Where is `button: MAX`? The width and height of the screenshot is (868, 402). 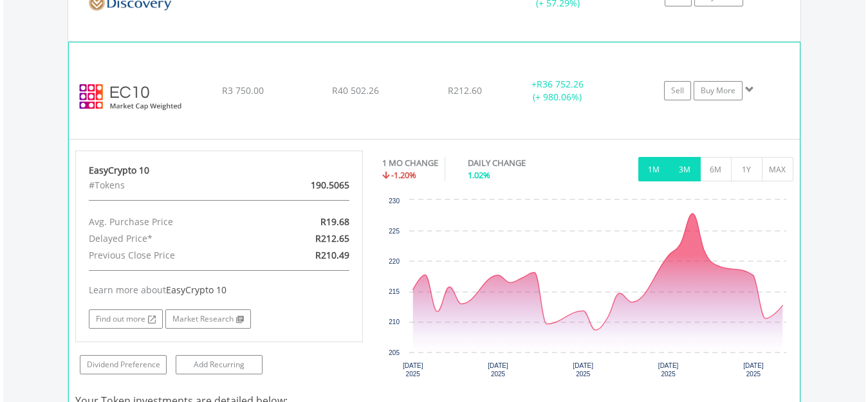
button: MAX is located at coordinates (777, 170).